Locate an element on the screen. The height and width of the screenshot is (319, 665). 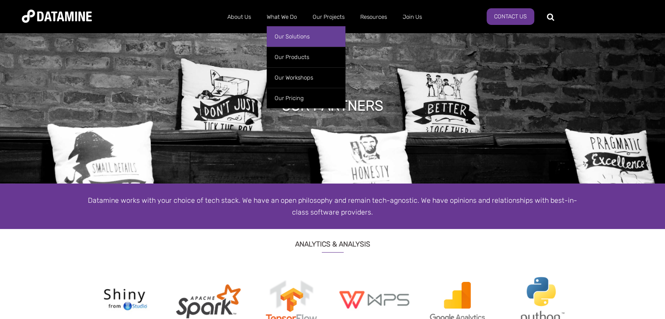
a: About Us is located at coordinates (239, 17).